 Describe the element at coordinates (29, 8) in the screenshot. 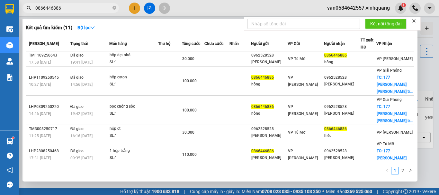

I see `span: search` at that location.